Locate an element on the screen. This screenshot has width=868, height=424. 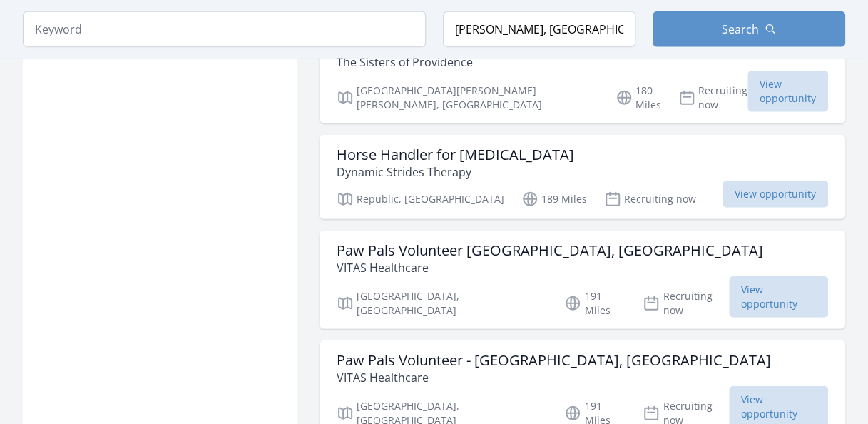
button: Search is located at coordinates (749, 29).